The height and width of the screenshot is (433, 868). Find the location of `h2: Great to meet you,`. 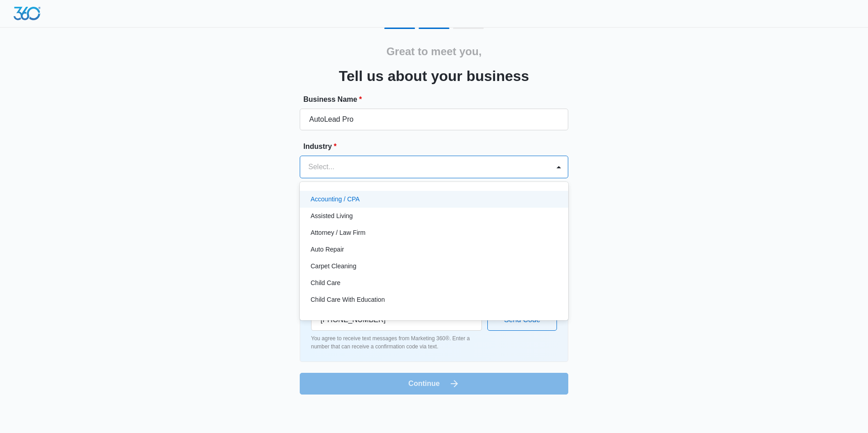

h2: Great to meet you, is located at coordinates (434, 52).